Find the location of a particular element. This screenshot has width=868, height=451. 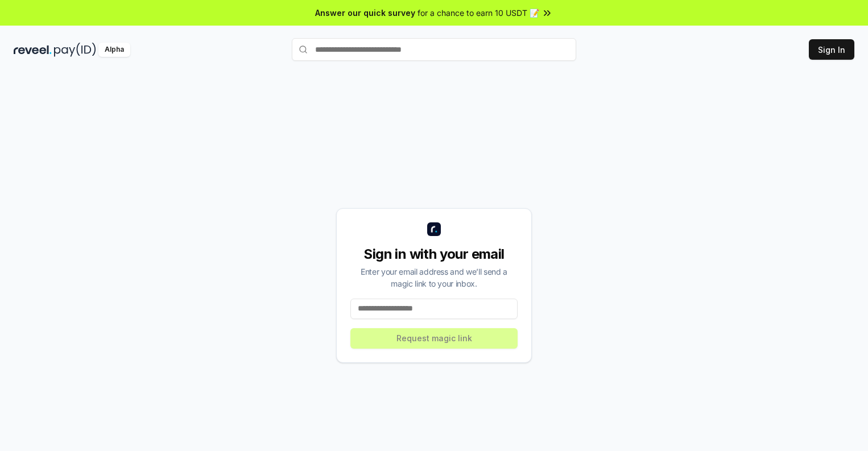

div: Enter your email address and we’ll send a magic link to your inbox. is located at coordinates (434, 277).